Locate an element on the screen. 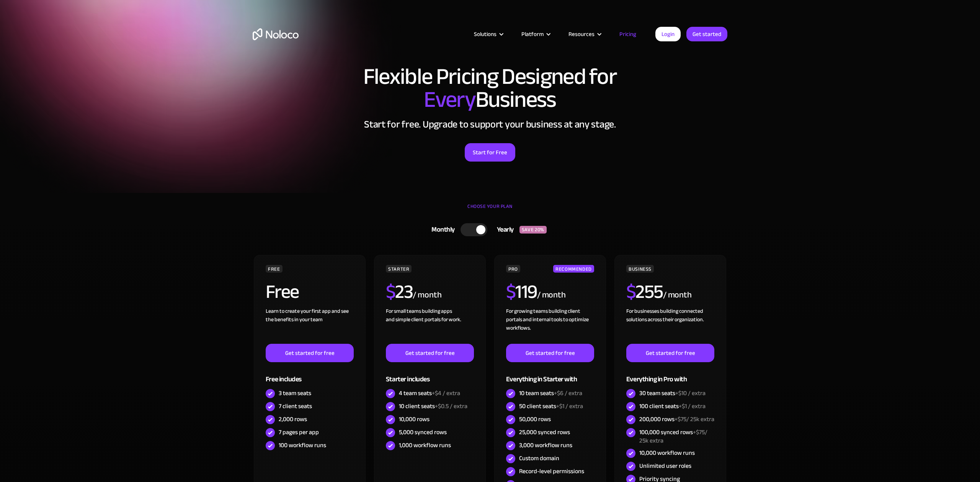 This screenshot has height=482, width=980. div: Everything in Starter with is located at coordinates (550, 374).